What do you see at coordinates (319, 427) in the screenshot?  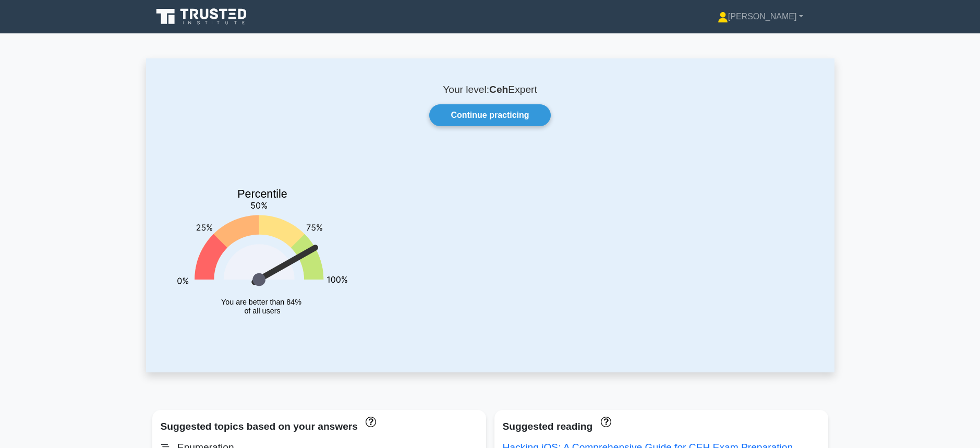 I see `div: Suggested topics based on your answers` at bounding box center [319, 427].